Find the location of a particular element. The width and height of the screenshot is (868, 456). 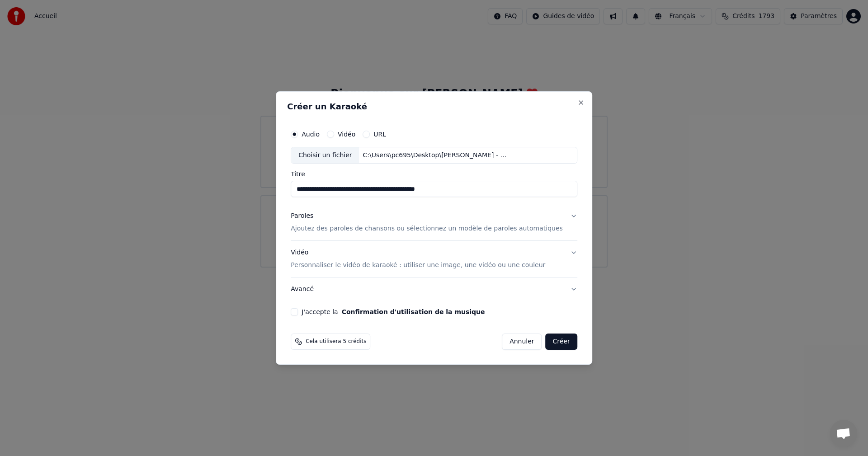

label: Audio is located at coordinates (311, 134).